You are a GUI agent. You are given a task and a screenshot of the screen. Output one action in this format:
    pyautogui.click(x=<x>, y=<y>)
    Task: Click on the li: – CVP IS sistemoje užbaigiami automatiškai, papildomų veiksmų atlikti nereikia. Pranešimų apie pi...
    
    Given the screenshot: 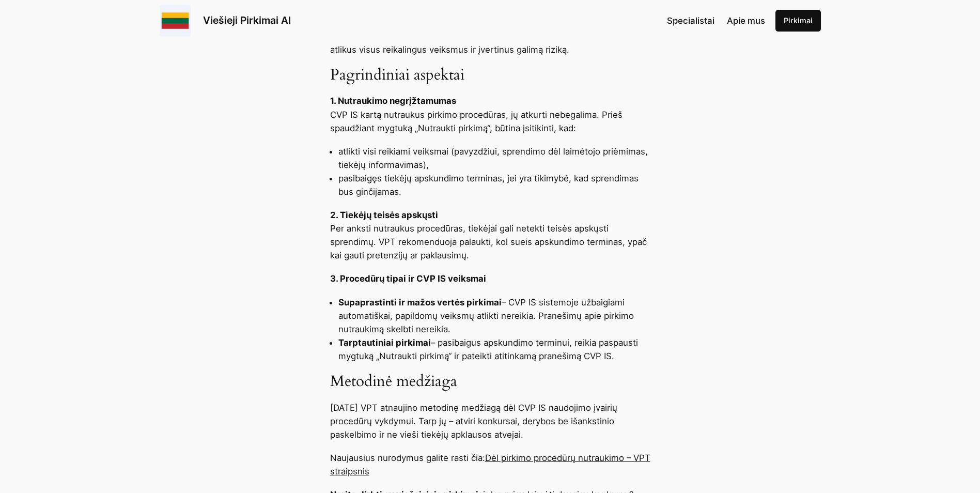 What is the action you would take?
    pyautogui.click(x=494, y=316)
    